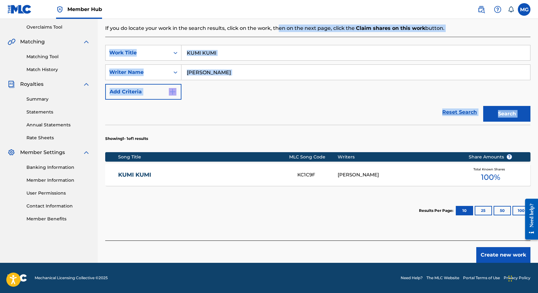  Describe the element at coordinates (510, 279) in the screenshot. I see `div: Drag` at that location.